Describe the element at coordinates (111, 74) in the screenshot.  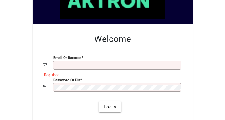
I see `mat-error: Required` at that location.